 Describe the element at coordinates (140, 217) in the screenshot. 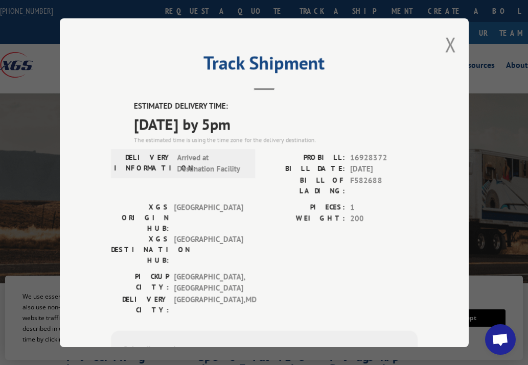

I see `label: XGS ORIGIN HUB:` at that location.